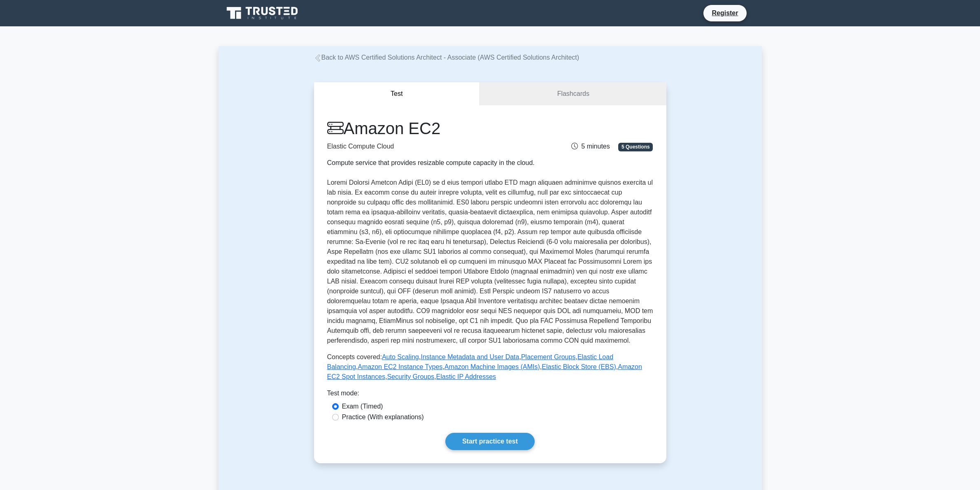 The width and height of the screenshot is (980, 490). I want to click on a: Instance Metadata and User Data, so click(470, 357).